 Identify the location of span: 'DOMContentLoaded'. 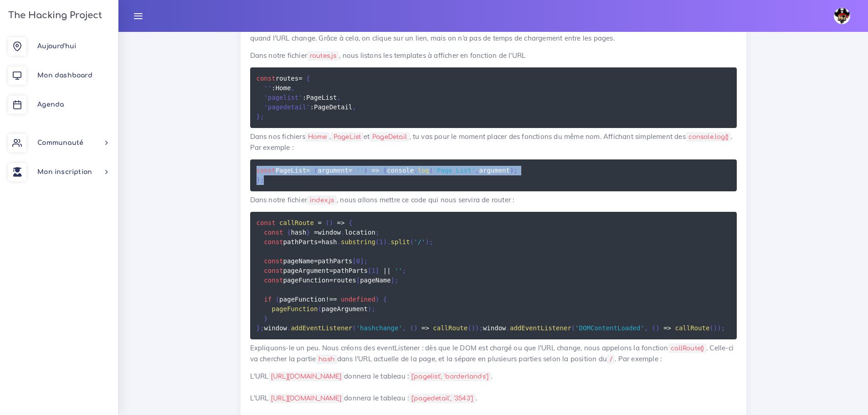
(610, 328).